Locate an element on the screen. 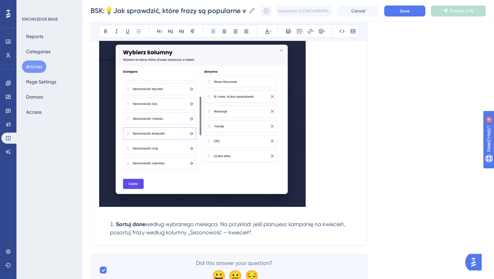  span: Need Help? is located at coordinates (30, 6).